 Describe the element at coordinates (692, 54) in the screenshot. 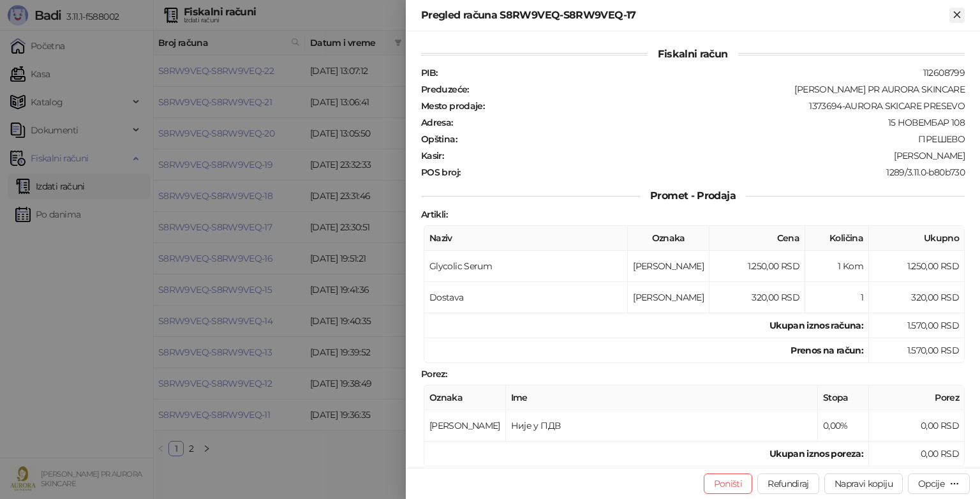

I see `span: Fiskalni račun` at that location.